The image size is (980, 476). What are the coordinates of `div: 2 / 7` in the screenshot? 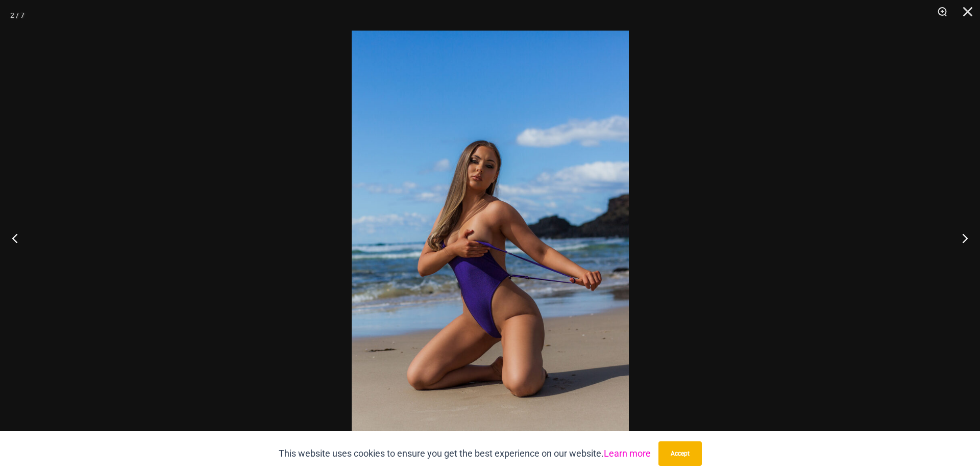 It's located at (17, 15).